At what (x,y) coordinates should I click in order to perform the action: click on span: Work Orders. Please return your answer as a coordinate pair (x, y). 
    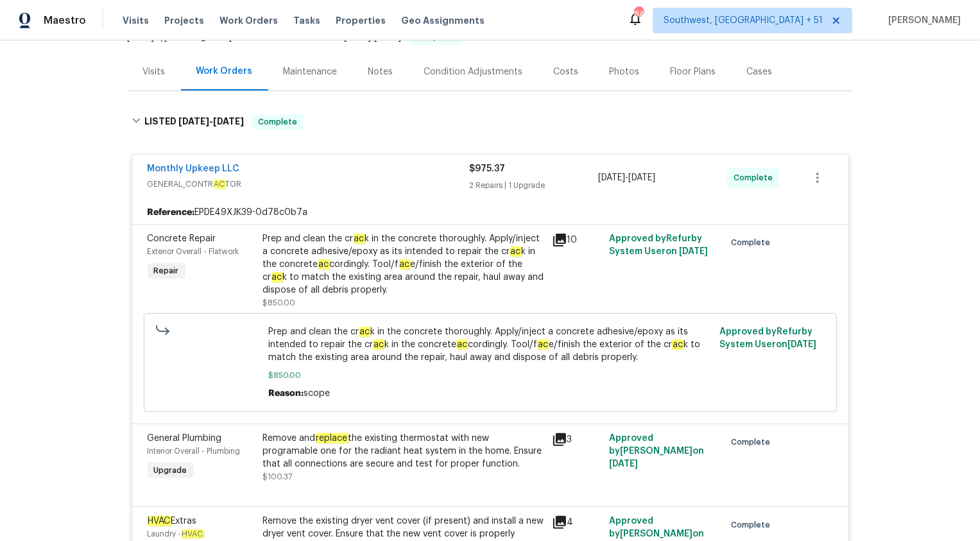
    Looking at the image, I should click on (249, 21).